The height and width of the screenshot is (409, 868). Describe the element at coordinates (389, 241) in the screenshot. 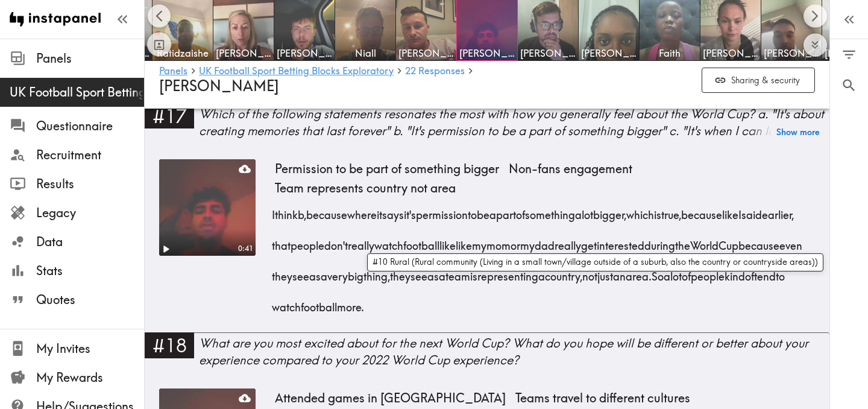

I see `span: watch` at that location.